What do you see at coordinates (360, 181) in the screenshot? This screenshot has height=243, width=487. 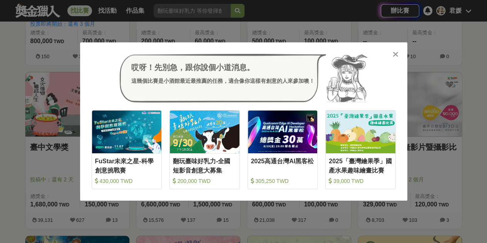 I see `div: 39,000 TWD` at bounding box center [360, 181].